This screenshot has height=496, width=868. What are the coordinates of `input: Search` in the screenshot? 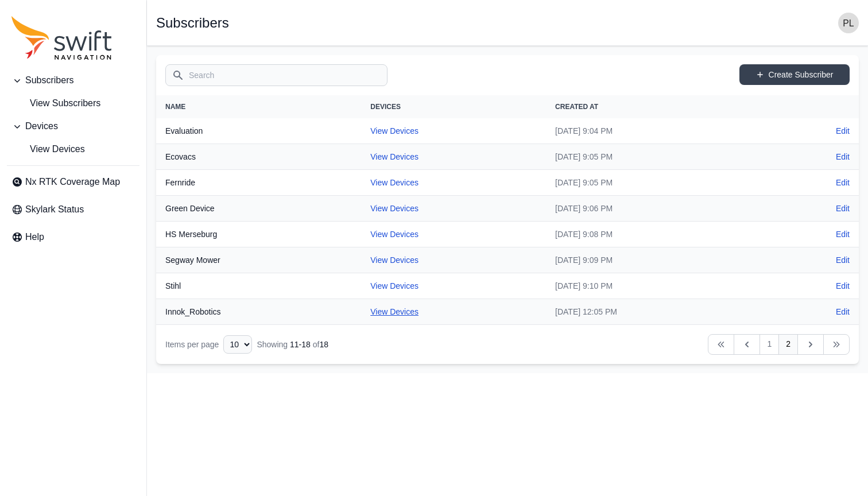 It's located at (276, 75).